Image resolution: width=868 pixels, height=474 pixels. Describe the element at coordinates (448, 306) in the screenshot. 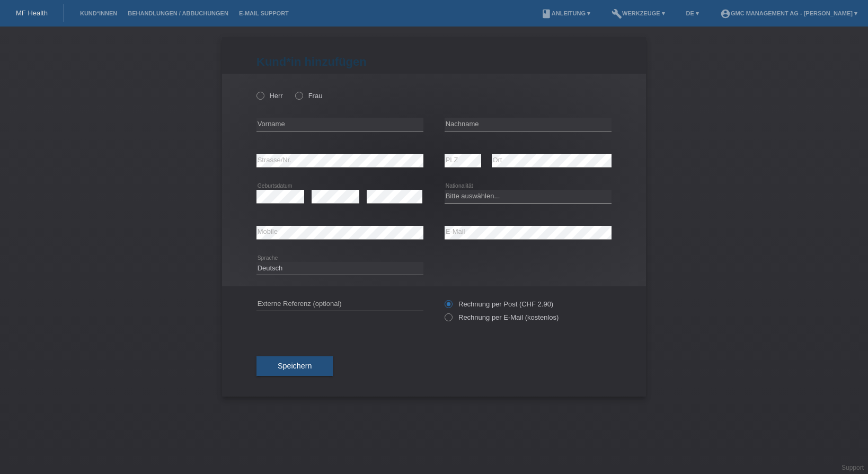

I see `input: Rechnung per Post (CHF 2.90)` at that location.